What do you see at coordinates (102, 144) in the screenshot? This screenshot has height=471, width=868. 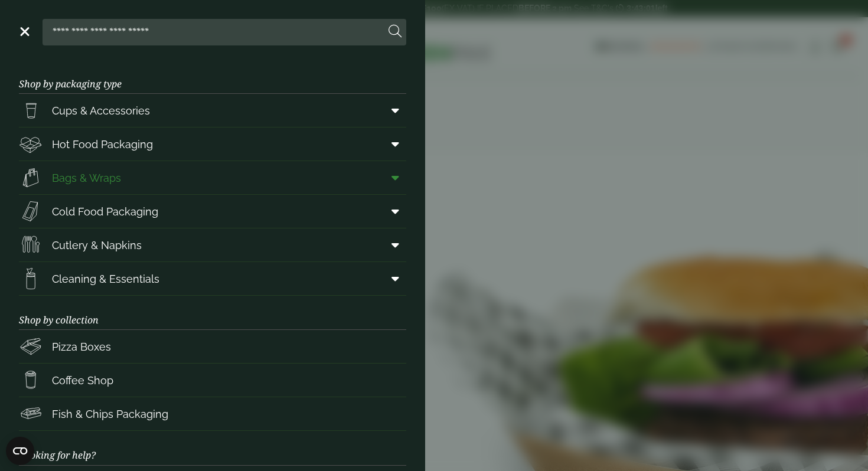 I see `span: Hot Food Packaging` at bounding box center [102, 144].